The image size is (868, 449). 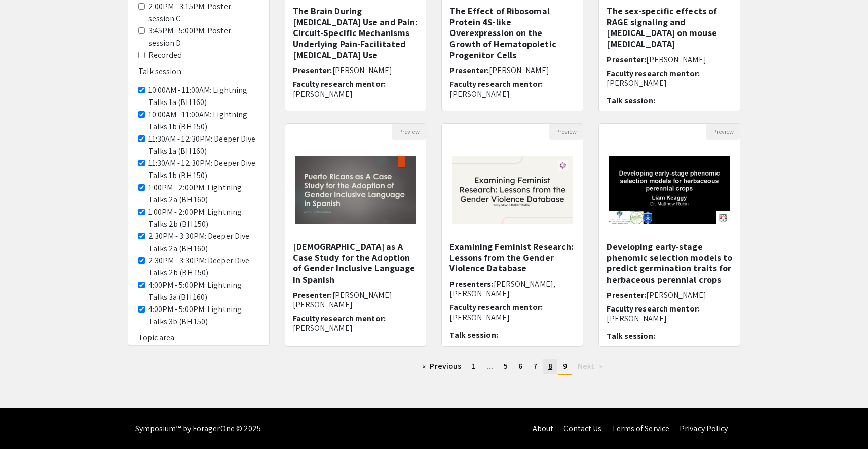 What do you see at coordinates (586, 365) in the screenshot?
I see `span: Next` at bounding box center [586, 365].